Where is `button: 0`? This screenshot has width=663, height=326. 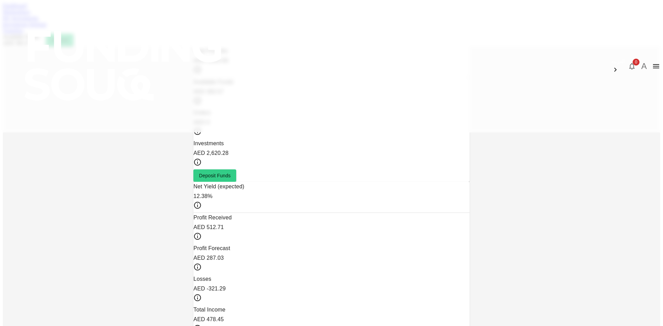 button: 0 is located at coordinates (632, 66).